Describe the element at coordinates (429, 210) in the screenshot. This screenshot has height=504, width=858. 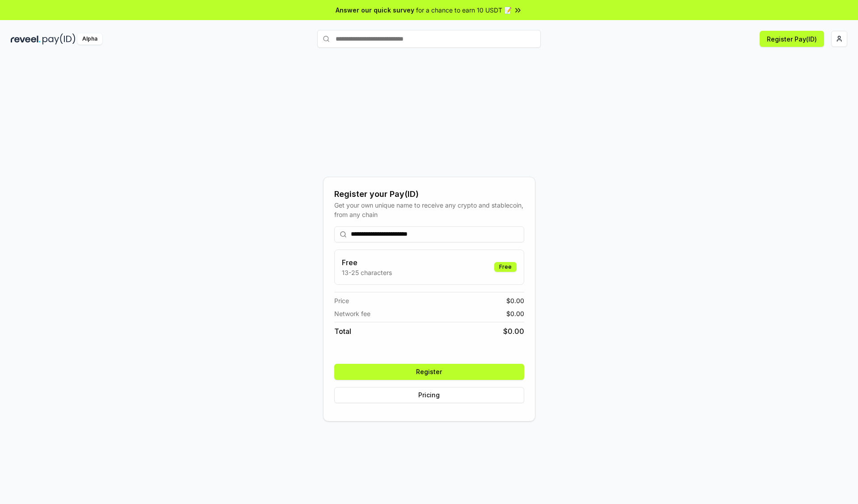
I see `div: Get your own unique name to receive any crypto and stablecoin, from any chain` at that location.